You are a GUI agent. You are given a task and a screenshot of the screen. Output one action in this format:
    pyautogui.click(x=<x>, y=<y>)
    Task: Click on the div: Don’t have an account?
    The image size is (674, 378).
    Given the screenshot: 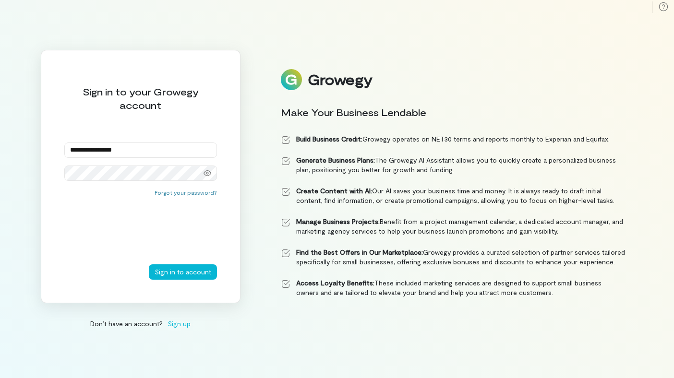 What is the action you would take?
    pyautogui.click(x=141, y=323)
    